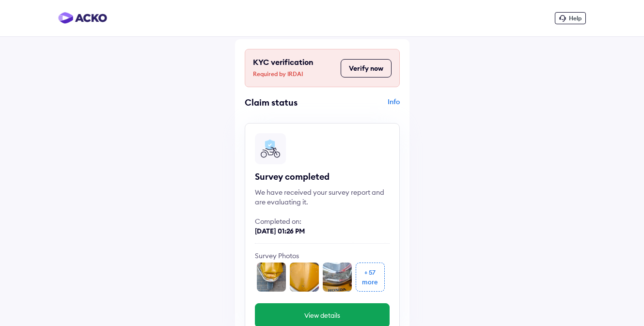 The height and width of the screenshot is (326, 644). I want to click on div: Info, so click(362, 106).